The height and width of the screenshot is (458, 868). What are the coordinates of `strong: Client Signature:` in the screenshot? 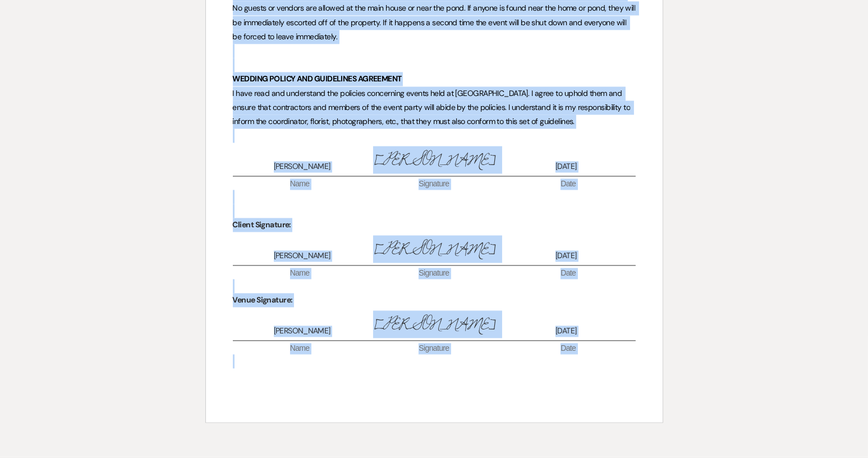 It's located at (262, 224).